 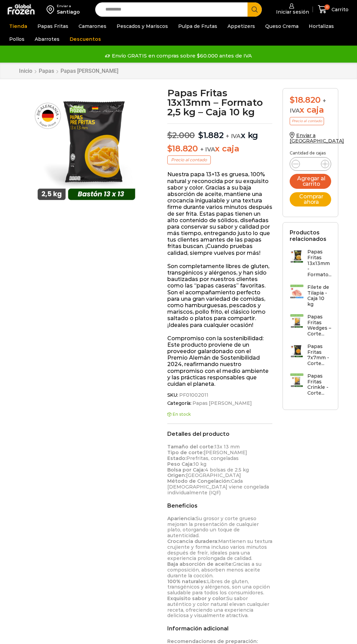 I want to click on strong: Estado:, so click(x=177, y=458).